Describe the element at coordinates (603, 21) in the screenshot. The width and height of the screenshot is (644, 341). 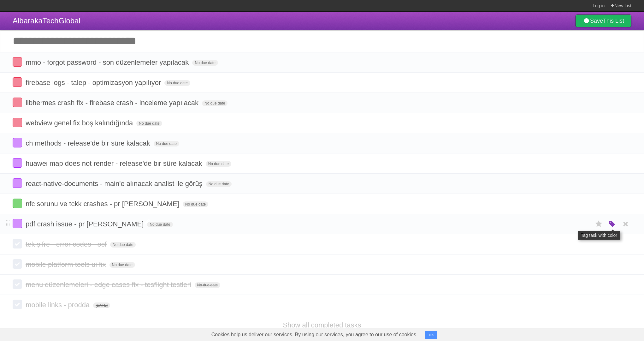
I see `a: SaveThis List` at that location.